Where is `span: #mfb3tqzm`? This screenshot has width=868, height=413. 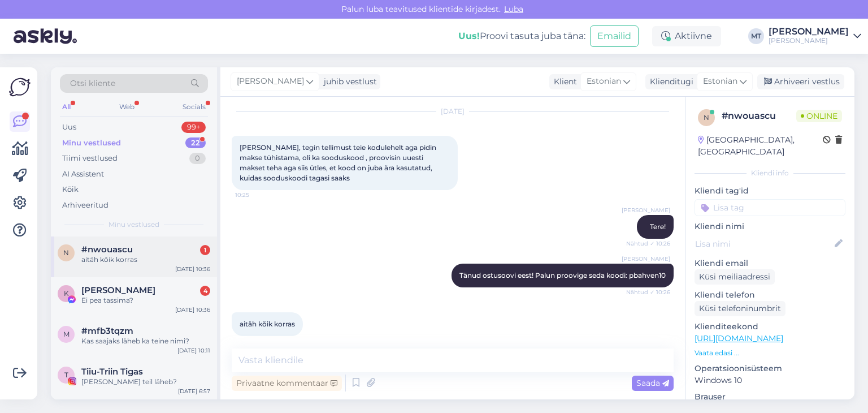
span: #mfb3tqzm is located at coordinates (107, 331).